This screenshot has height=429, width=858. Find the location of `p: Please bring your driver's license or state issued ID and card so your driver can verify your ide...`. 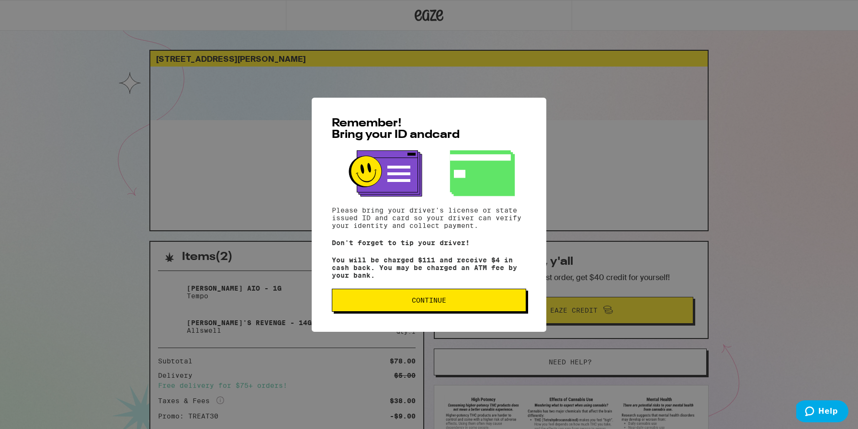

p: Please bring your driver's license or state issued ID and card so your driver can verify your ide... is located at coordinates (429, 218).